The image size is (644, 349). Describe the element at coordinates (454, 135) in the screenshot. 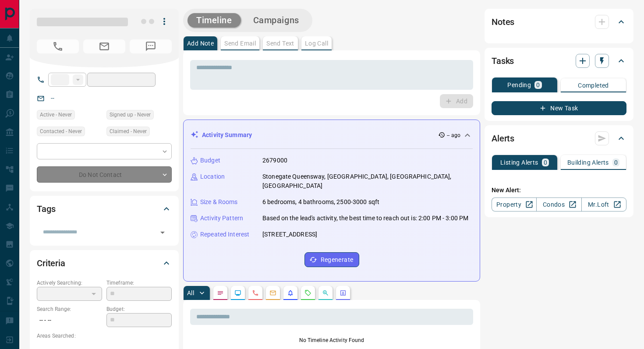

I see `p: -- ago` at that location.